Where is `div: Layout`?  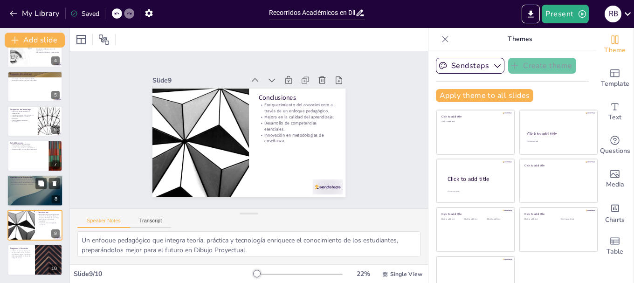
div: Layout is located at coordinates (81, 40).